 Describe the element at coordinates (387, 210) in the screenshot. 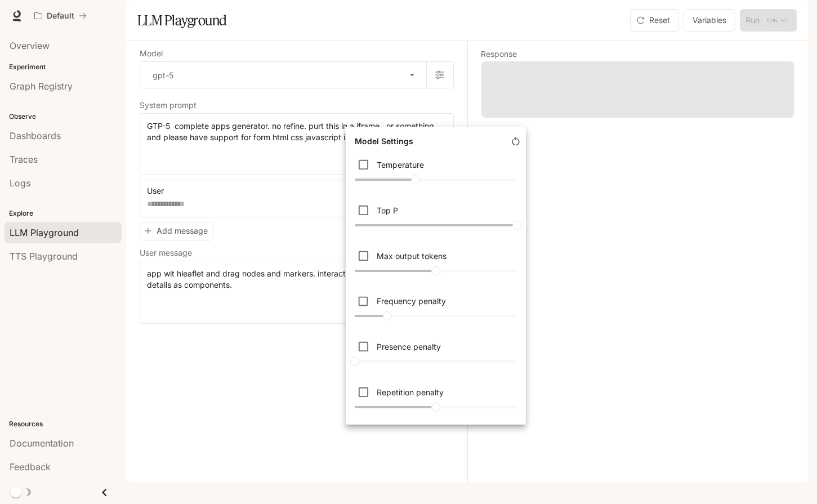

I see `p: Top P` at that location.